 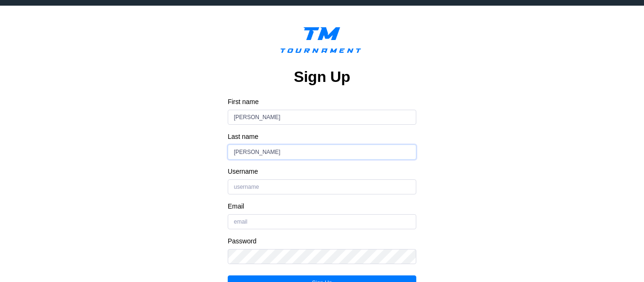 What do you see at coordinates (322, 241) in the screenshot?
I see `label: Password` at bounding box center [322, 241].